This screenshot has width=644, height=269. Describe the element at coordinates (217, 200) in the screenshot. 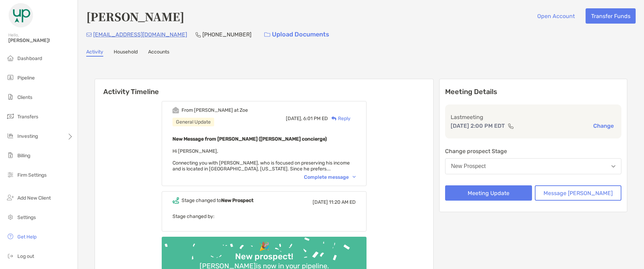

I see `div: Stage changed to` at that location.